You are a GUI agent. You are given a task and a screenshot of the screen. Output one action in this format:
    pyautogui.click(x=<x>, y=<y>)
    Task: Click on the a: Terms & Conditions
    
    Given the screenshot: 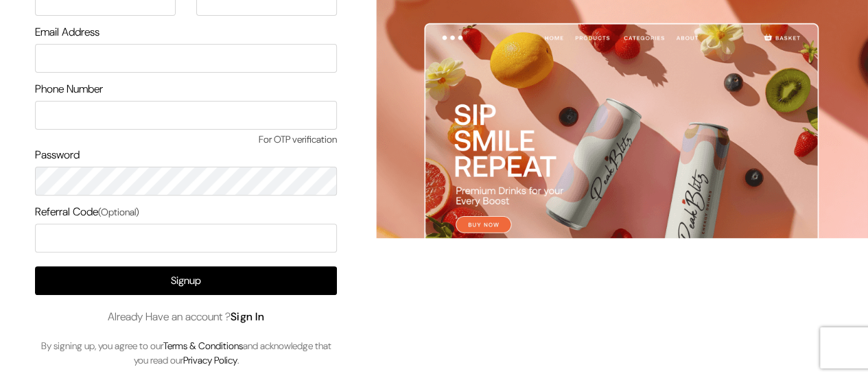 What is the action you would take?
    pyautogui.click(x=203, y=346)
    